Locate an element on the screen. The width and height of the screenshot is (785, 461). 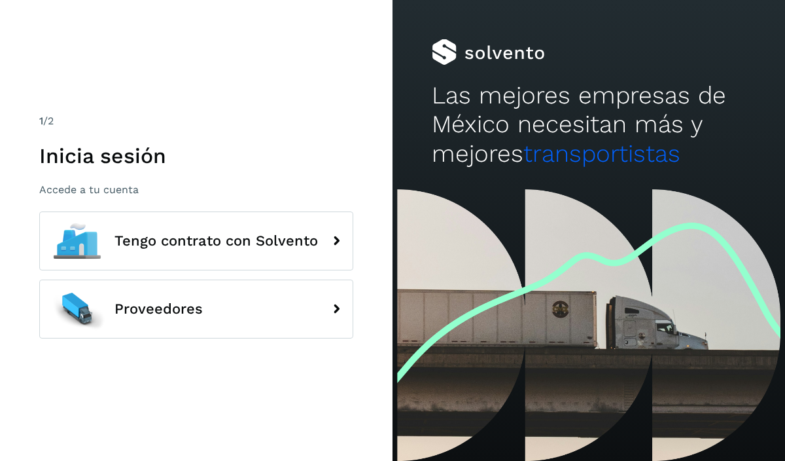
span: transportistas is located at coordinates (602, 153).